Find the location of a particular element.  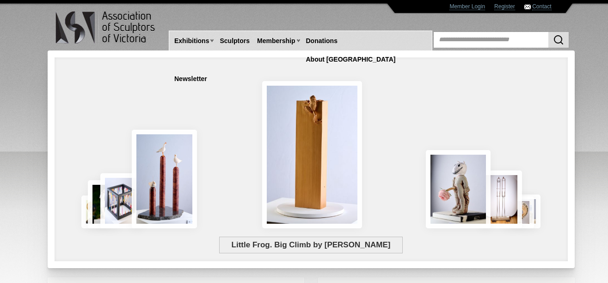

a: Donations is located at coordinates (322, 41).